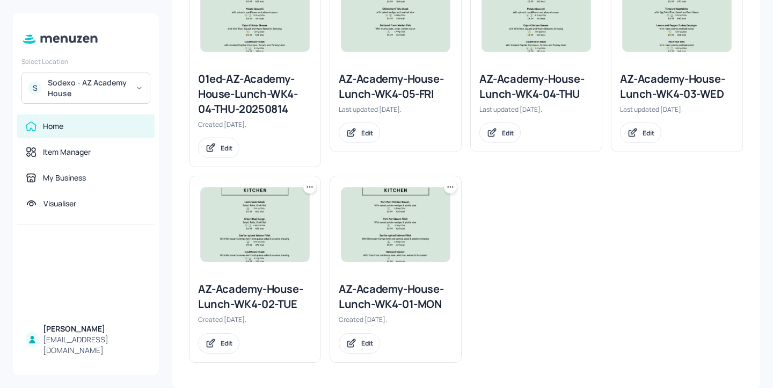 This screenshot has height=388, width=773. I want to click on img: 2025-05-28-1748434740750uq9247kn9dl.jpeg, so click(396, 224).